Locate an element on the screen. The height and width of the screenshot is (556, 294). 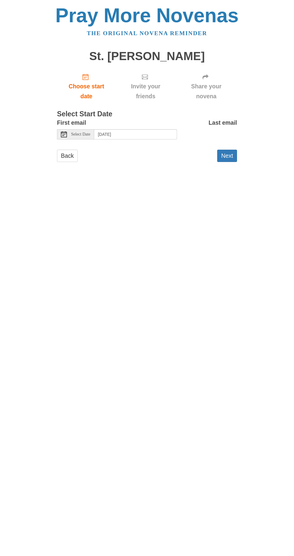
span: Share your novena is located at coordinates (206, 91).